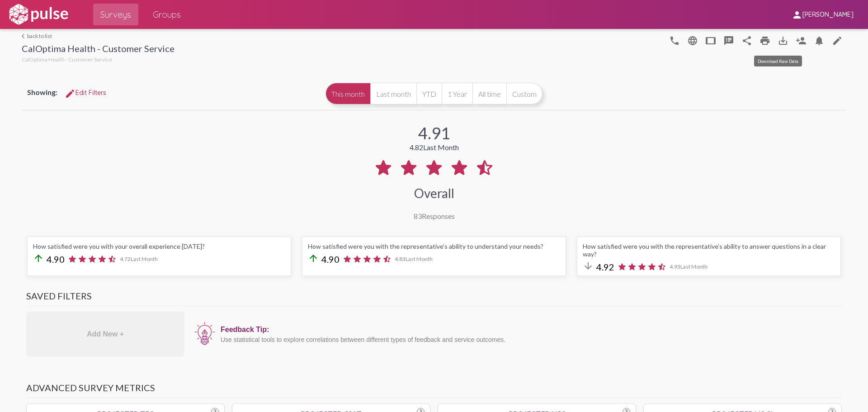  What do you see at coordinates (434, 298) in the screenshot?
I see `h3: Saved Filters` at bounding box center [434, 298].